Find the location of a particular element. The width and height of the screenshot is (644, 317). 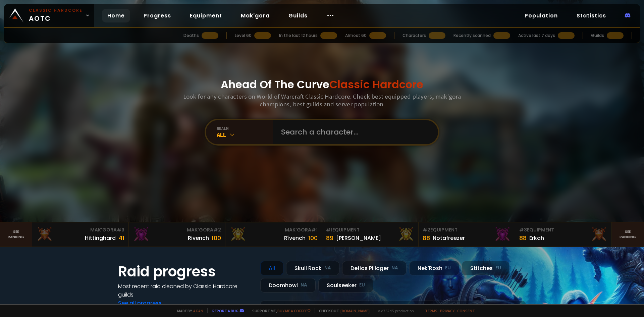

h3: Look for any characters on World of Warcraft Classic Hardcore. Check best equipped players, mak'g... is located at coordinates (322, 101).